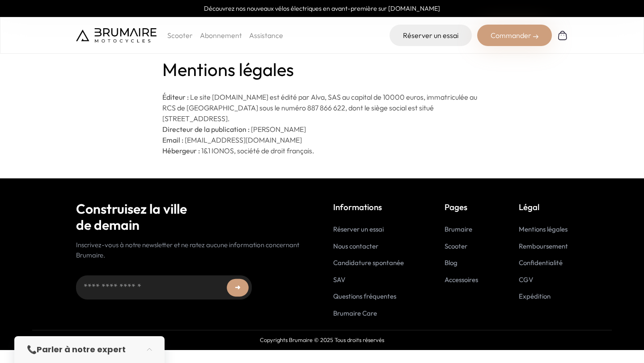 This screenshot has height=363, width=644. I want to click on input: Adresse email..., so click(163, 287).